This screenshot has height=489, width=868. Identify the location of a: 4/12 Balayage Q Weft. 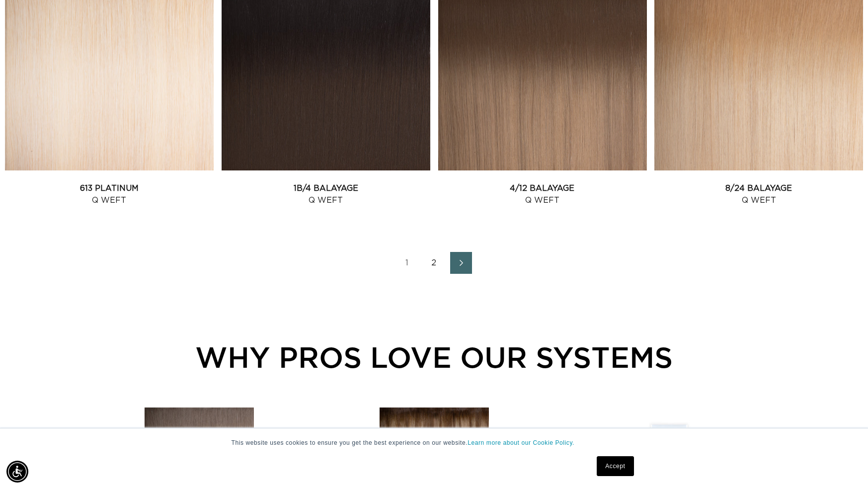
(542, 195).